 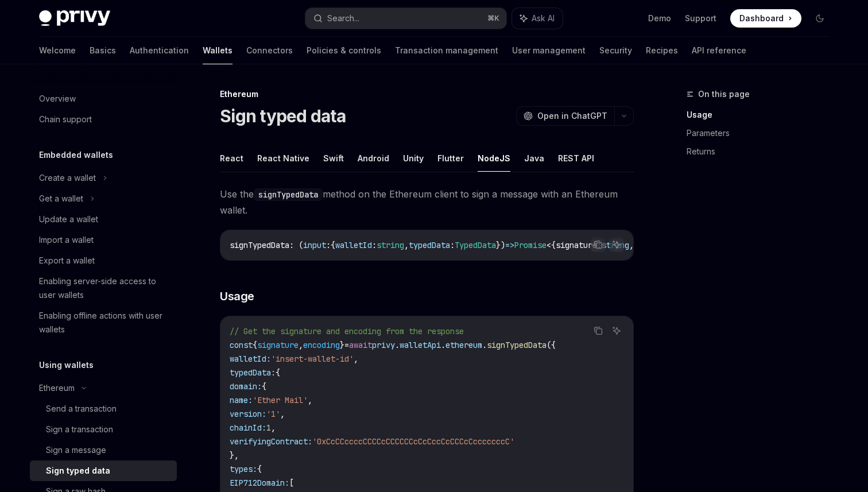 I want to click on a: Send a transaction, so click(x=103, y=409).